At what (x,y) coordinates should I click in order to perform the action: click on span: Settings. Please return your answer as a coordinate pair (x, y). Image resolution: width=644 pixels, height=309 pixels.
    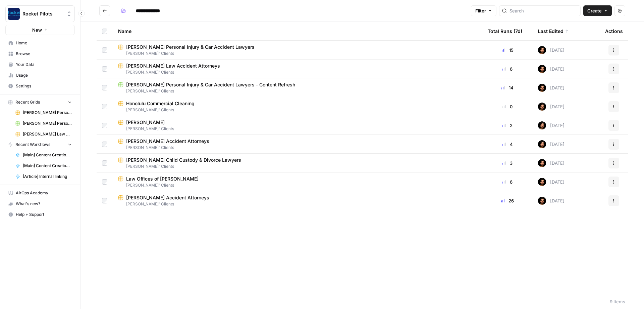
    Looking at the image, I should click on (43, 86).